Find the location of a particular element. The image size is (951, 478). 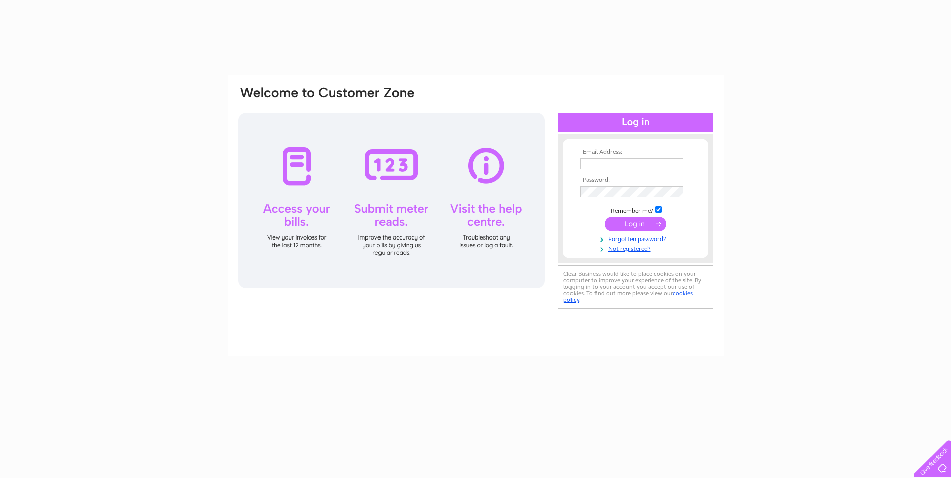

input: Submit is located at coordinates (635, 224).